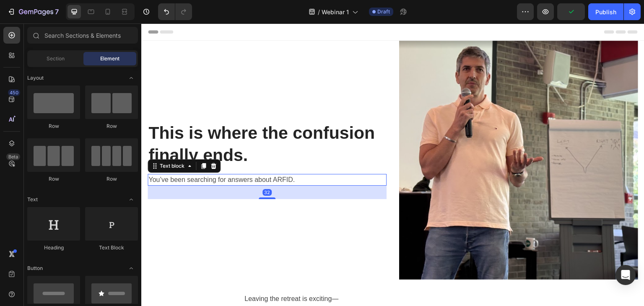  I want to click on div: Open Intercom Messenger, so click(626, 275).